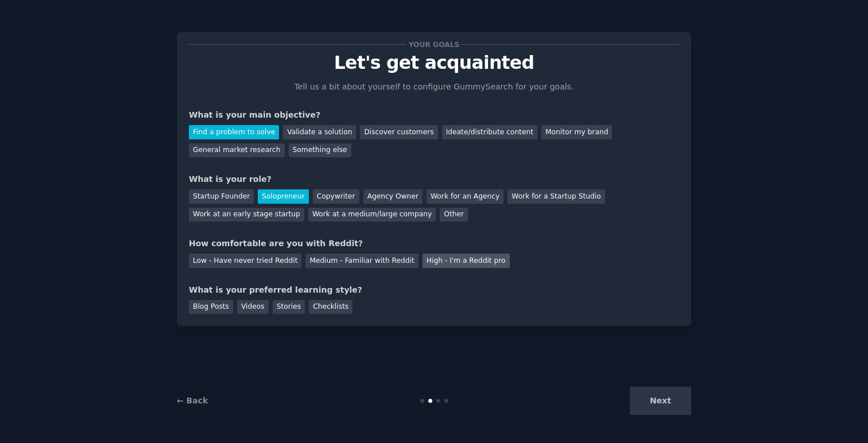 Image resolution: width=868 pixels, height=443 pixels. Describe the element at coordinates (434, 179) in the screenshot. I see `div: What is your role?` at that location.